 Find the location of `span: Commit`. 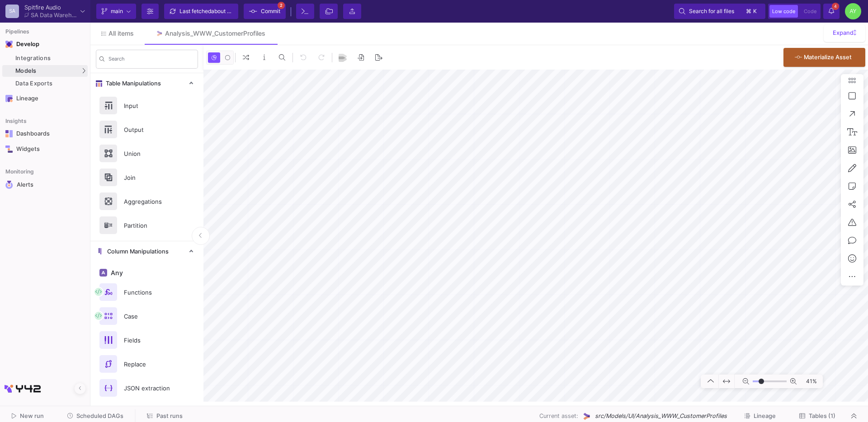

span: Commit is located at coordinates (271, 11).